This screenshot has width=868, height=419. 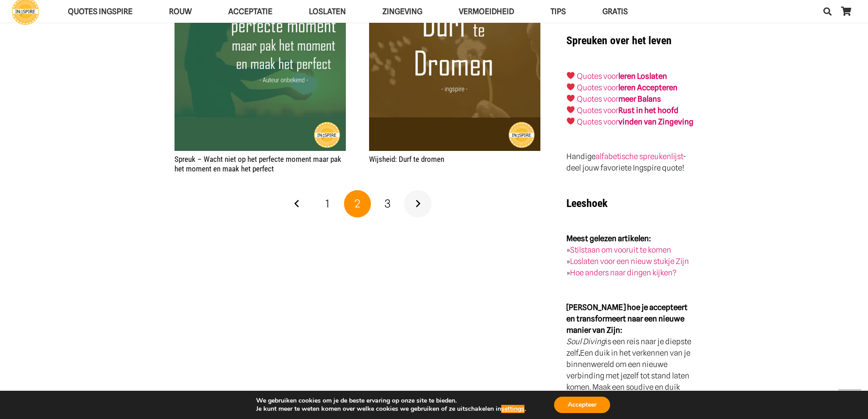 What do you see at coordinates (656, 122) in the screenshot?
I see `strong: vinden van Zingeving` at bounding box center [656, 122].